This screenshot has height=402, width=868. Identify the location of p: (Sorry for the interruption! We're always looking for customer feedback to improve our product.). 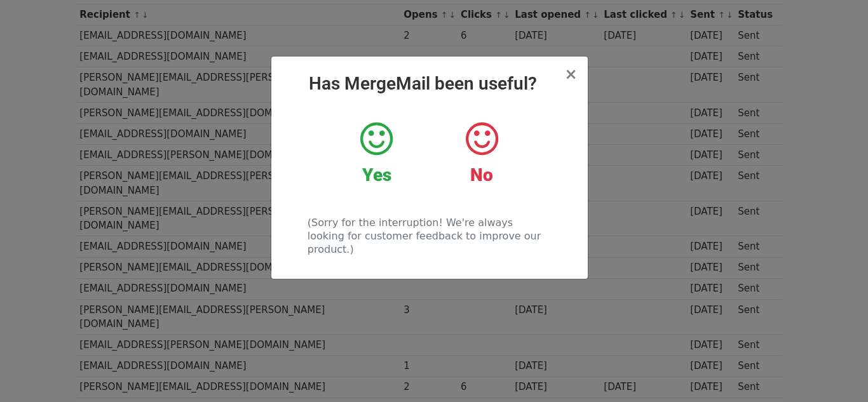
(429, 235).